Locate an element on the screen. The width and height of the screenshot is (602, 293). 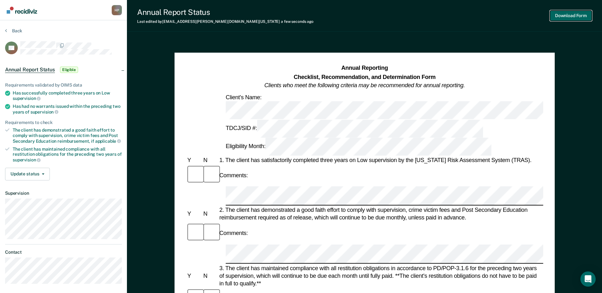
div: 2. The client has demonstrated a good faith effort to comply with supervision, crime victim fees ... is located at coordinates (381, 214).